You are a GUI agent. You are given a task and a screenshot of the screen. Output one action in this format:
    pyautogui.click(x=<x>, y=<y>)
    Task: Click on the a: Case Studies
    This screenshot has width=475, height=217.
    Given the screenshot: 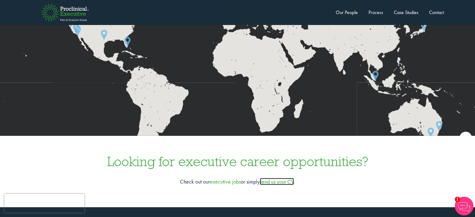 What is the action you would take?
    pyautogui.click(x=406, y=12)
    